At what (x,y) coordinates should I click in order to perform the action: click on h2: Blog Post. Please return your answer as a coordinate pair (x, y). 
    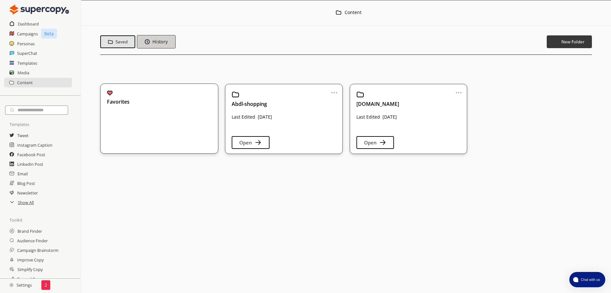
    Looking at the image, I should click on (26, 183).